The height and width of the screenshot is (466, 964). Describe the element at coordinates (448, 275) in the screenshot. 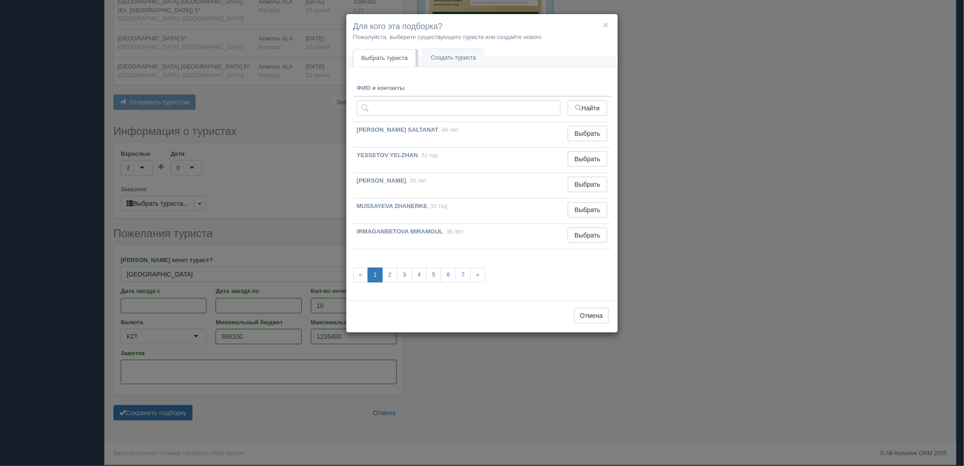

I see `a: 6` at that location.